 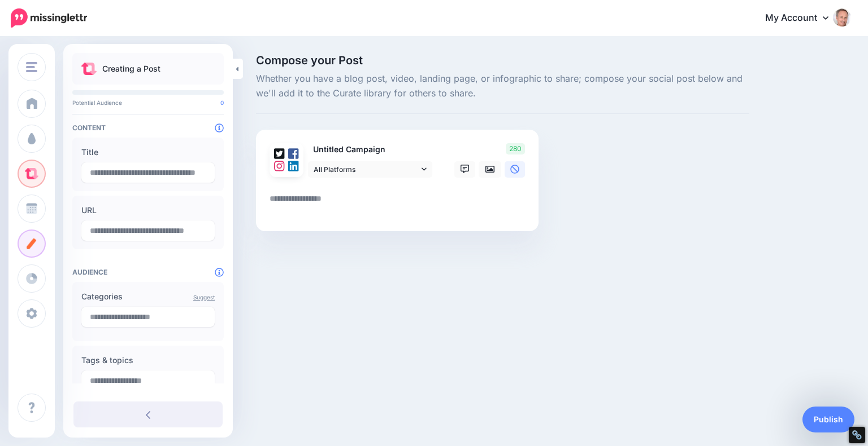 What do you see at coordinates (148, 103) in the screenshot?
I see `p: Potential Audience` at bounding box center [148, 103].